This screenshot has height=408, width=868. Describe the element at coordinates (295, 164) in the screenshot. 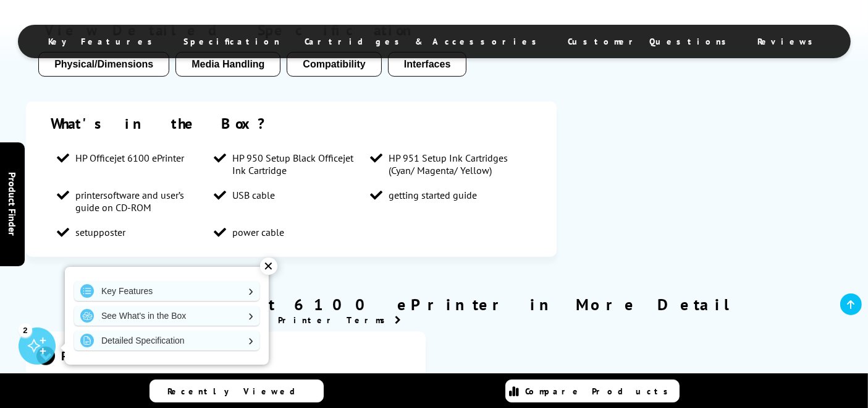

I see `span: HP 950 Setup Black Officejet Ink Cartridge` at that location.